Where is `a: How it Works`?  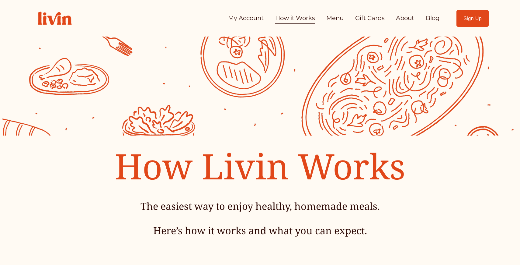
a: How it Works is located at coordinates (295, 18).